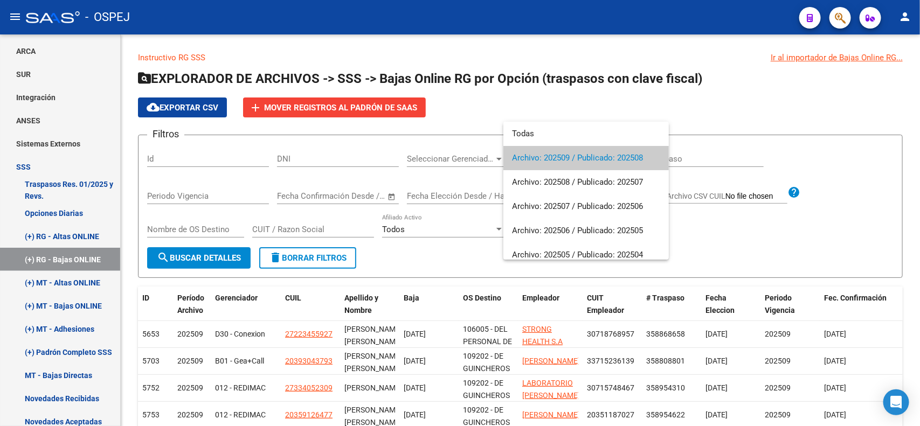 This screenshot has width=920, height=426. I want to click on span: Archivo: 202508 / Publicado: 202507, so click(586, 182).